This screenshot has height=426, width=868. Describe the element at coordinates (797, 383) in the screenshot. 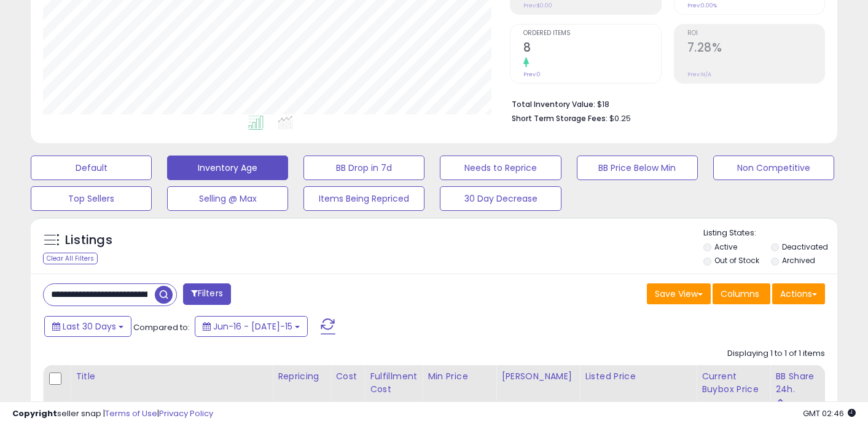

I see `div: BB Share 24h.` at that location.